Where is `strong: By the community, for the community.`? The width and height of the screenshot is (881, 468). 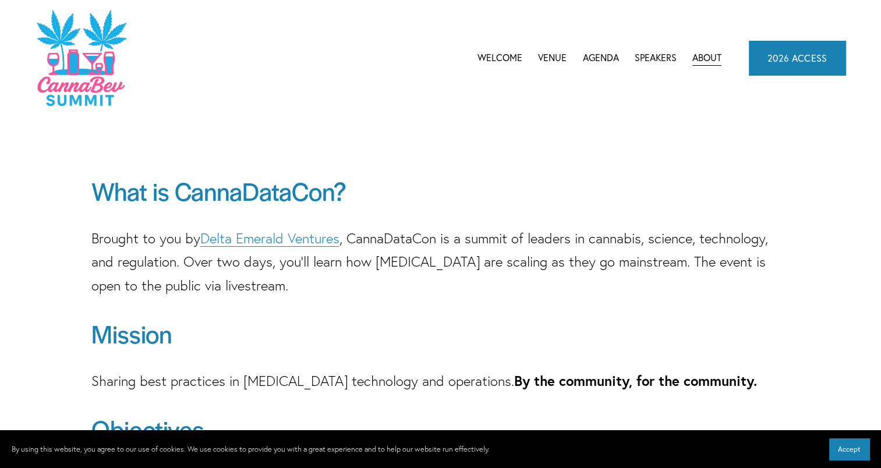 strong: By the community, for the community. is located at coordinates (636, 381).